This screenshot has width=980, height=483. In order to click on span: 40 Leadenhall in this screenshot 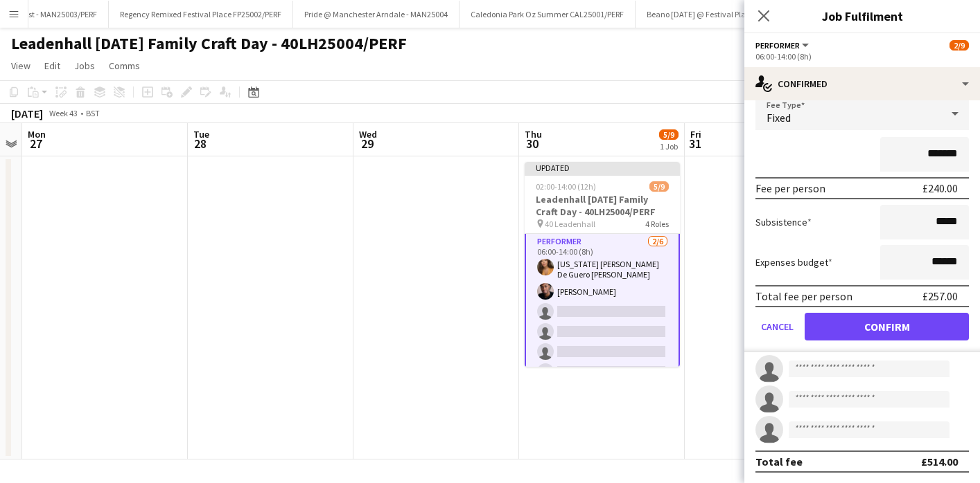, I will do `click(570, 223)`.